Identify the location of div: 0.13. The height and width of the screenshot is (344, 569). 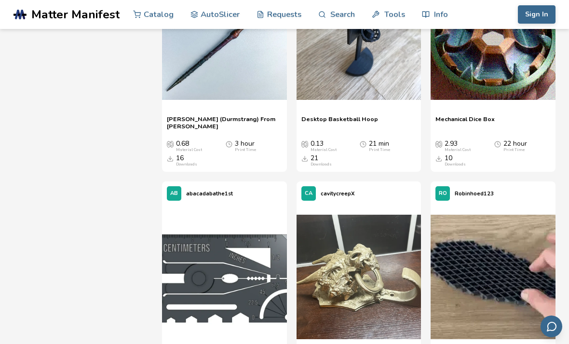
(324, 146).